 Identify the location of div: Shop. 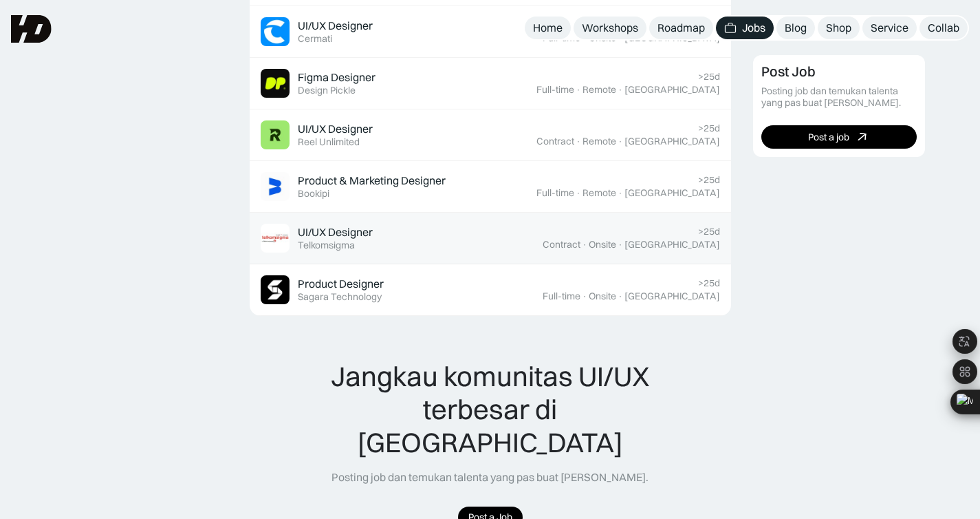
(838, 27).